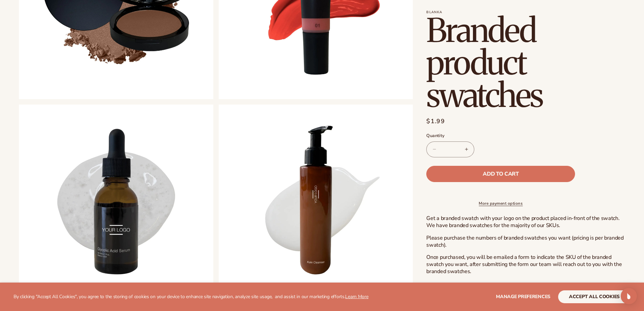  I want to click on div: Open Intercom Messenger, so click(629, 296).